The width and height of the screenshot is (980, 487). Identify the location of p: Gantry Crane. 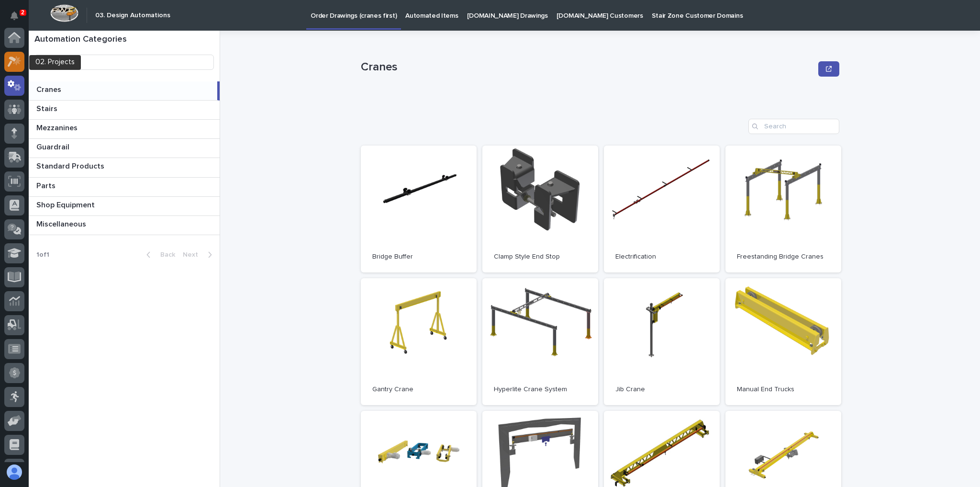
(419, 389).